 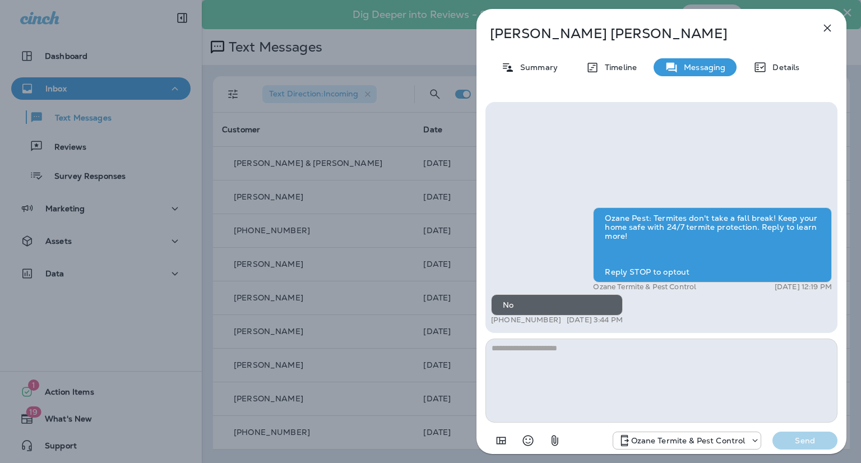 I want to click on p: Summary, so click(x=536, y=67).